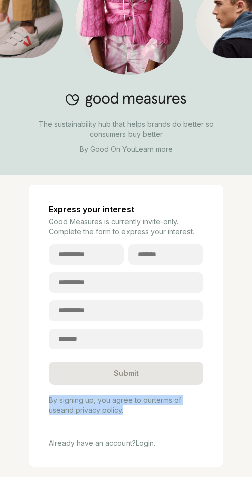  Describe the element at coordinates (126, 209) in the screenshot. I see `h4: Express your interest` at that location.